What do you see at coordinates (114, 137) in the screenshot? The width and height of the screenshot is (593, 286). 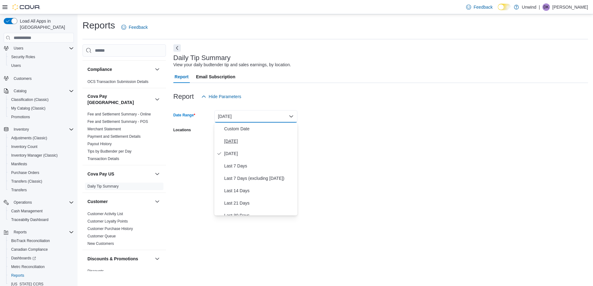 I see `span: Payment and Settlement Details` at bounding box center [114, 137].